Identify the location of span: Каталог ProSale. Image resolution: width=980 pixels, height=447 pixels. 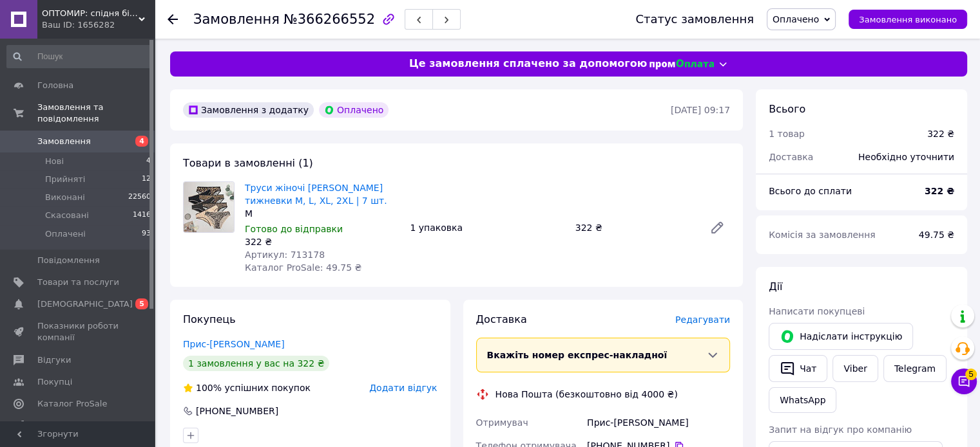
(72, 404).